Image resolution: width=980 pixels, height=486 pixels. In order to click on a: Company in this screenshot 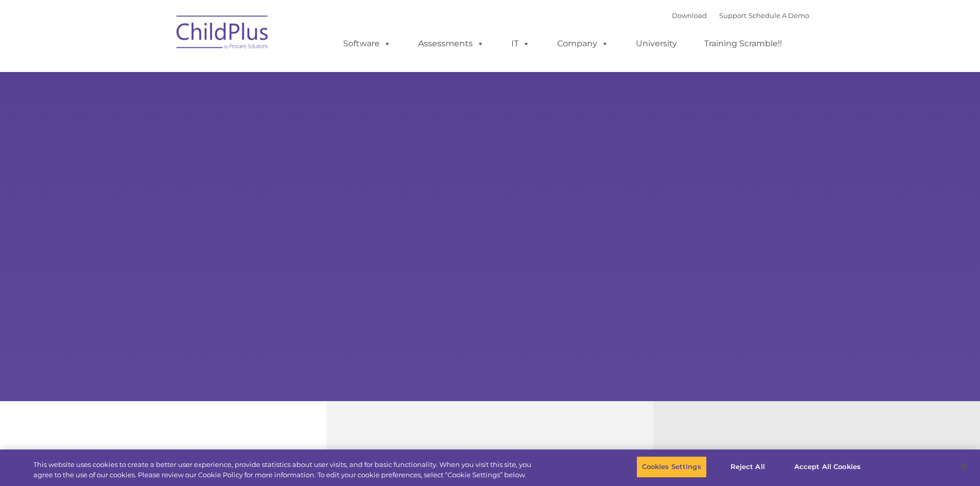, I will do `click(583, 44)`.